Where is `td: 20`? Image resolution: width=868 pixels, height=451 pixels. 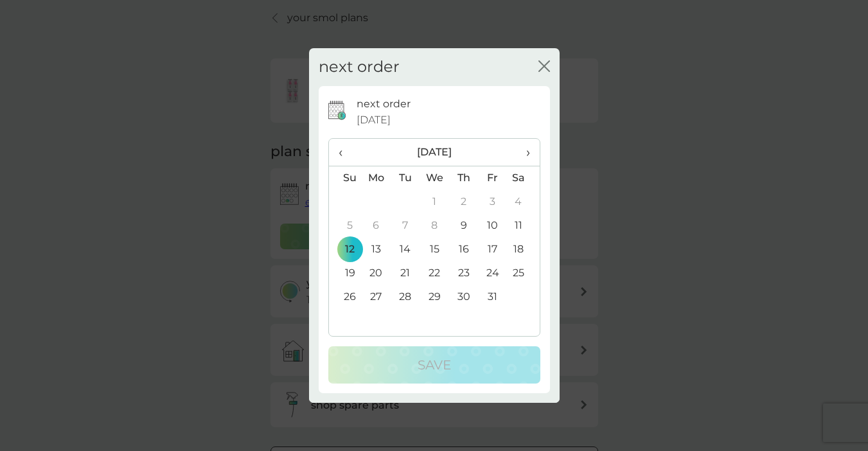 td: 20 is located at coordinates (376, 273).